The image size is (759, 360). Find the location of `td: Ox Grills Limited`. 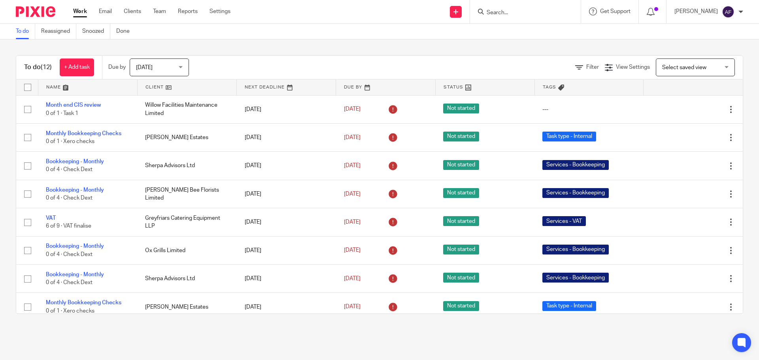

td: Ox Grills Limited is located at coordinates (187, 250).